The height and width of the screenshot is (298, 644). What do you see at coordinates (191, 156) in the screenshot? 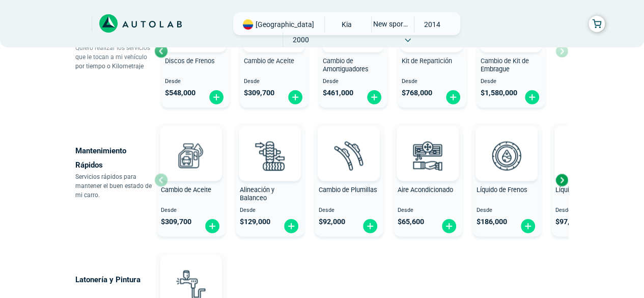
I see `img: cambio_de_aceite-v3.svg` at bounding box center [191, 156].